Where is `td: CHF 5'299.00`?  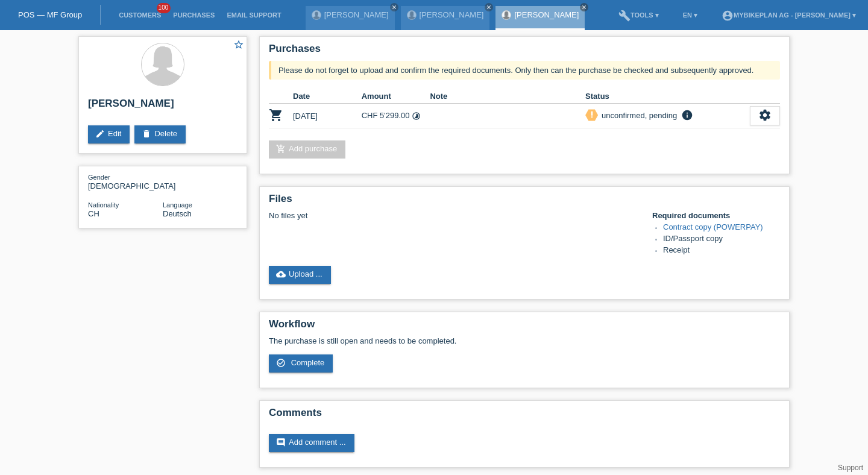
td: CHF 5'299.00 is located at coordinates (396, 116).